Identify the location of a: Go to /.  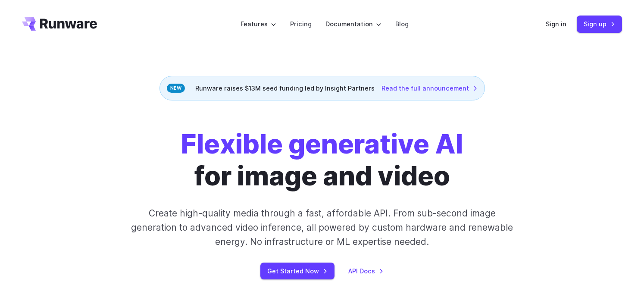
(59, 24).